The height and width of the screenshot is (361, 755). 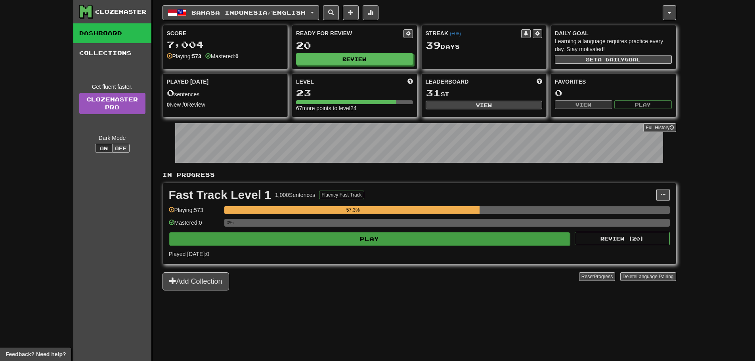 I want to click on span: Bahasa Indonesia / English, so click(x=248, y=12).